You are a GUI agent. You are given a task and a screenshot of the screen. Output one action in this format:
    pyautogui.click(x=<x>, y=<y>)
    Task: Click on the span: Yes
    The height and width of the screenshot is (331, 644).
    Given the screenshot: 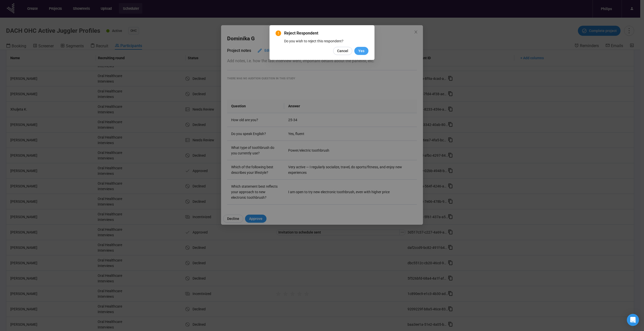 What is the action you would take?
    pyautogui.click(x=361, y=51)
    